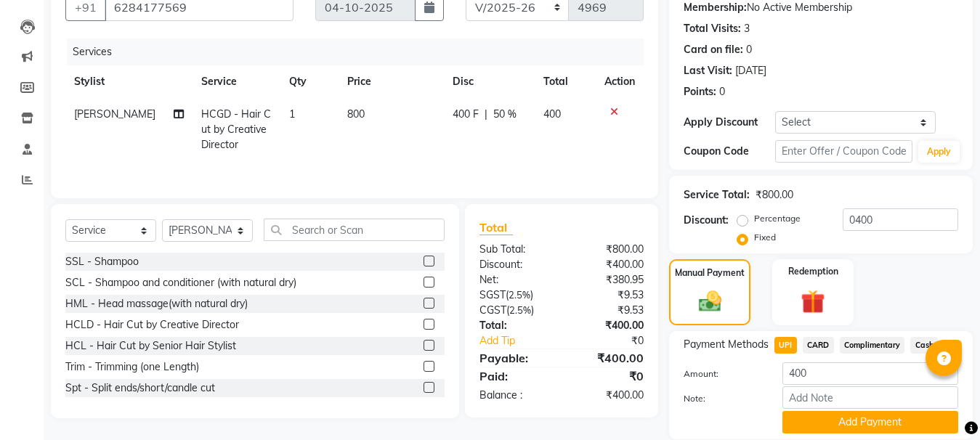 This screenshot has width=980, height=440. Describe the element at coordinates (777, 219) in the screenshot. I see `label: Percentage` at that location.